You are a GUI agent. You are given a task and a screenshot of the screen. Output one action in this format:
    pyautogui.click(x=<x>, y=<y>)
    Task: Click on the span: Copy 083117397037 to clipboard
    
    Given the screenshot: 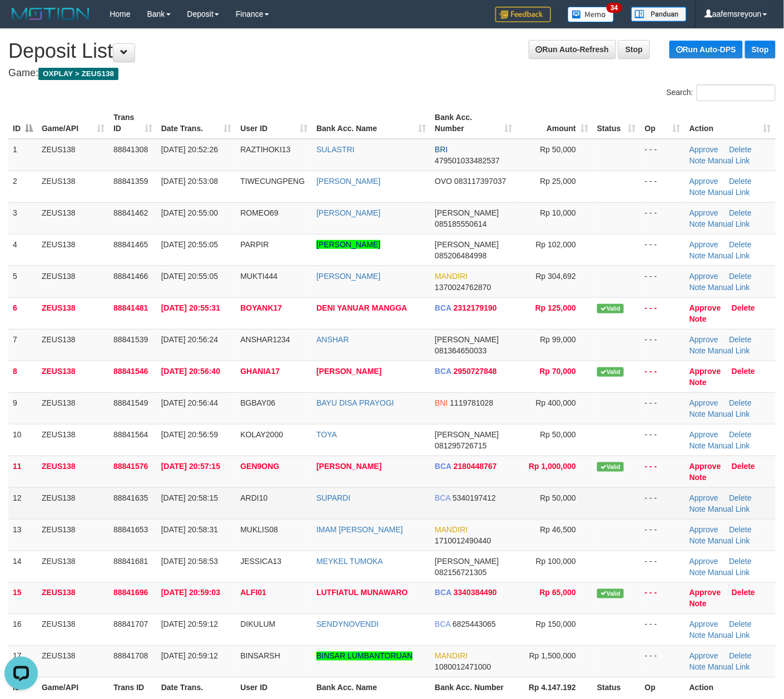 What is the action you would take?
    pyautogui.click(x=480, y=181)
    